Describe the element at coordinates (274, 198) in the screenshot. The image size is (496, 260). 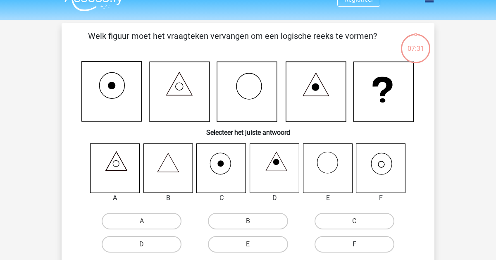
I see `div: D` at that location.